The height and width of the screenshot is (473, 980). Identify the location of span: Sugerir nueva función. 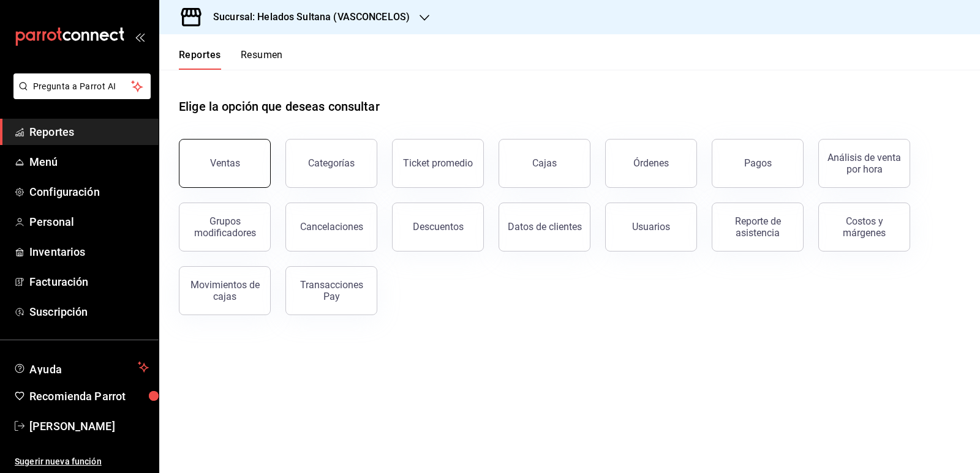
(82, 461).